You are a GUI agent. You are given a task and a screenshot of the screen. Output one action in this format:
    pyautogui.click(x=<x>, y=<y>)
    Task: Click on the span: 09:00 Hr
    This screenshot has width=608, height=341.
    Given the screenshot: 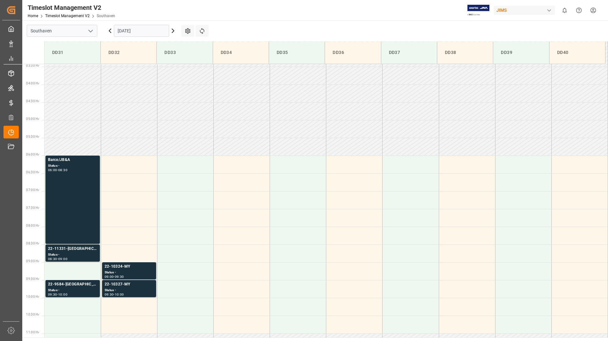 What is the action you would take?
    pyautogui.click(x=32, y=261)
    